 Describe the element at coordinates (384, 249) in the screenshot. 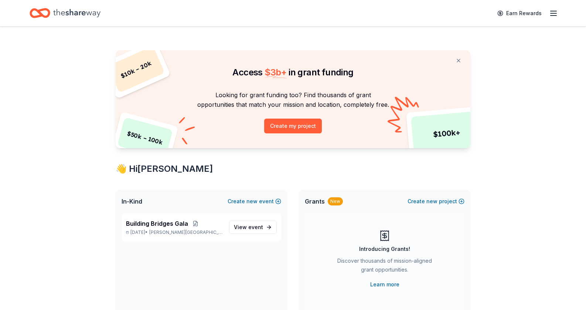

I see `div: Introducing Grants!` at that location.